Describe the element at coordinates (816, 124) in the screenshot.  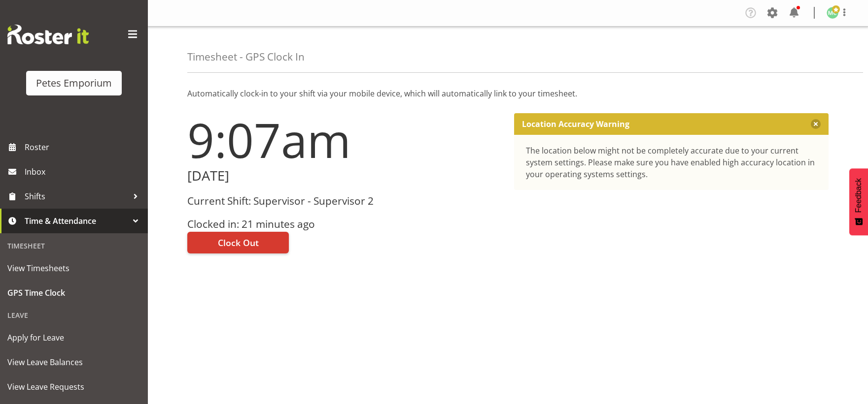
I see `button: Close message` at that location.